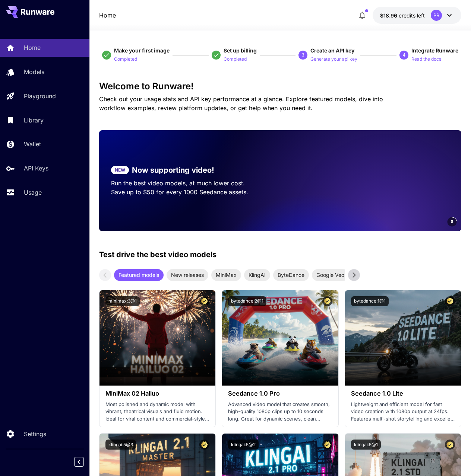  I want to click on span: New releases, so click(187, 275).